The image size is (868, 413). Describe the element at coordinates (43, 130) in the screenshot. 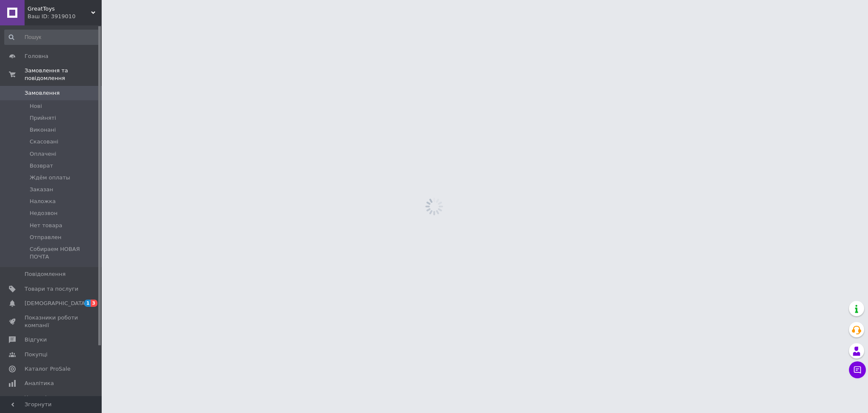

I see `span: Виконані` at that location.